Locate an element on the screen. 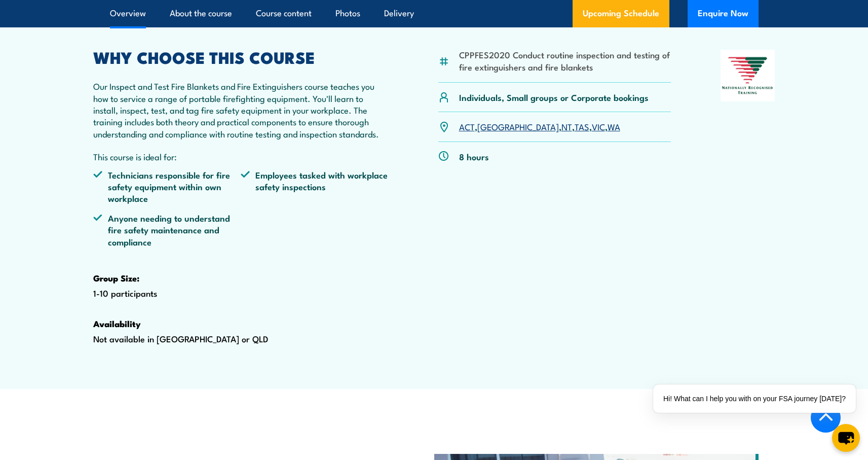  p: Individuals, Small groups or Corporate bookings is located at coordinates (554, 97).